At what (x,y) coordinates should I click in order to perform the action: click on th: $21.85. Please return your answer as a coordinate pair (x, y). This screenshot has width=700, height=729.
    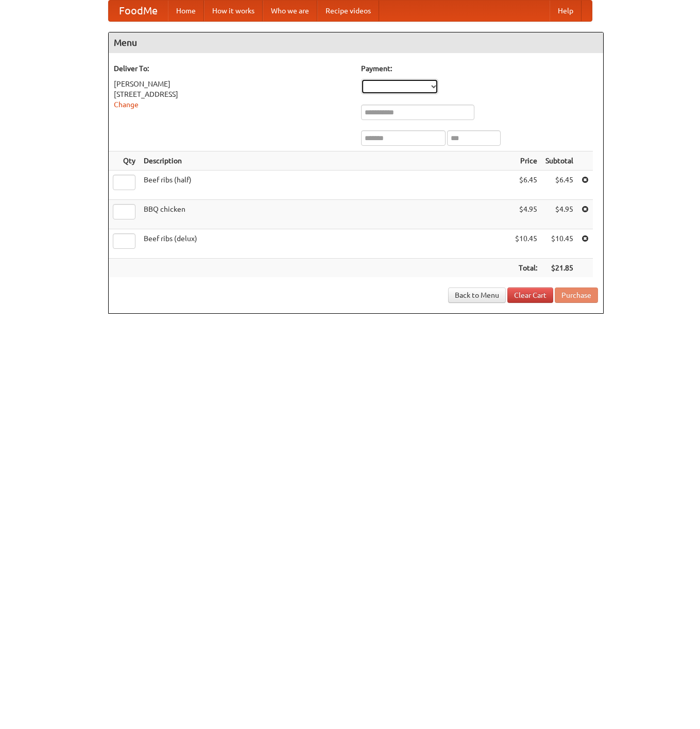
    Looking at the image, I should click on (559, 268).